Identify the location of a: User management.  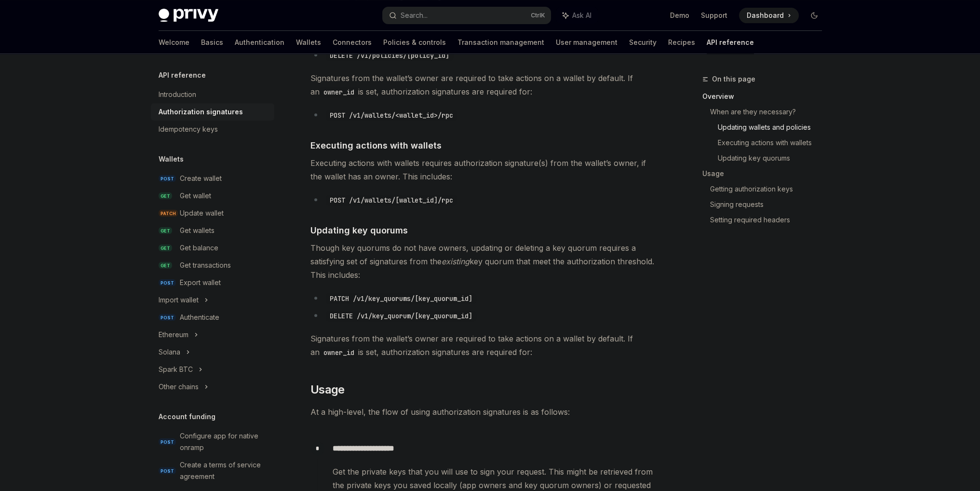
(587, 43).